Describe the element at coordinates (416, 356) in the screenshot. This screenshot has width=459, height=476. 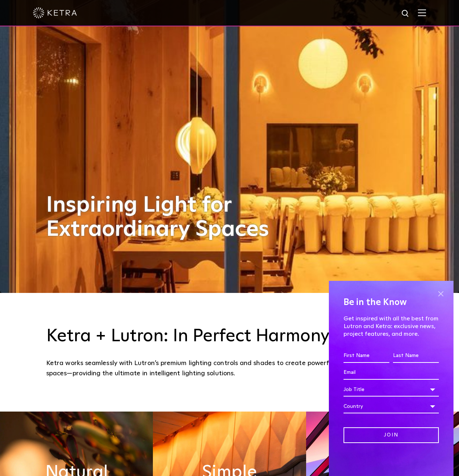
I see `input: Last Name` at that location.